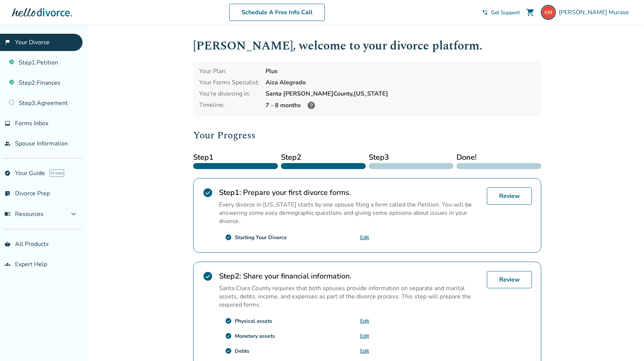  I want to click on span: explore, so click(8, 173).